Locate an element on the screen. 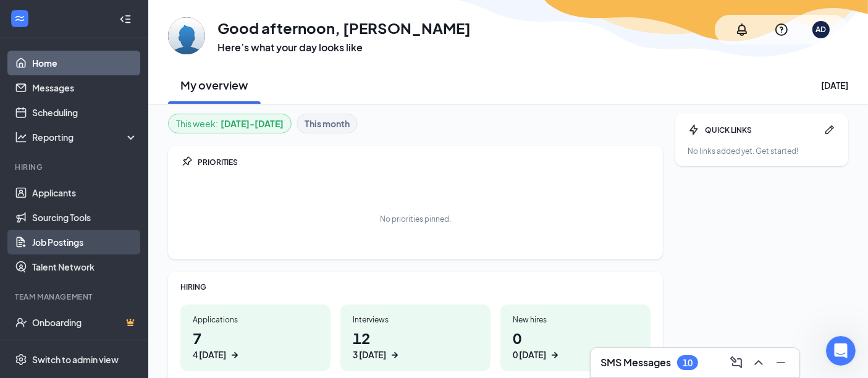 Image resolution: width=868 pixels, height=378 pixels. svg: Bolt is located at coordinates (694, 130).